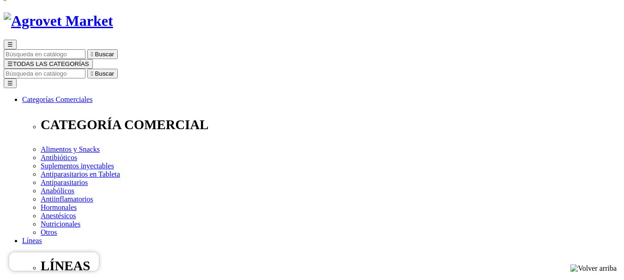  Describe the element at coordinates (80, 174) in the screenshot. I see `span: Antiparasitarios en Tableta` at that location.